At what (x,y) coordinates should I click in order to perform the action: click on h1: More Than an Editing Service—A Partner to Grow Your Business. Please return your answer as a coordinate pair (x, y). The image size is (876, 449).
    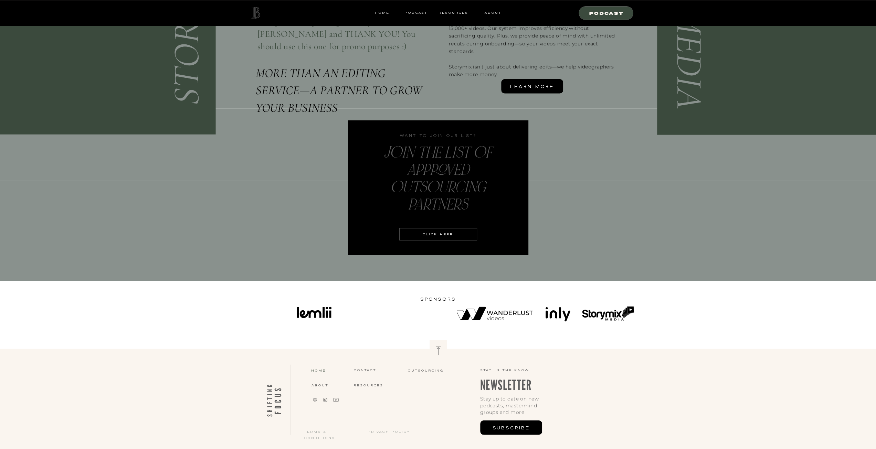
    Looking at the image, I should click on (342, 91).